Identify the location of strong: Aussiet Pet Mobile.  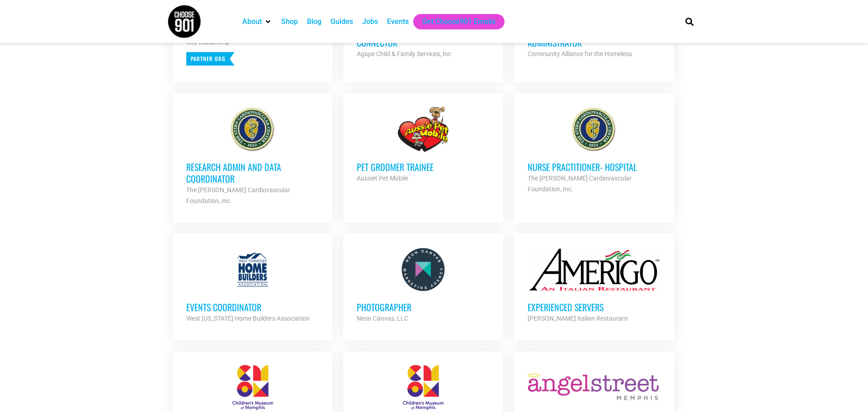
(382, 178).